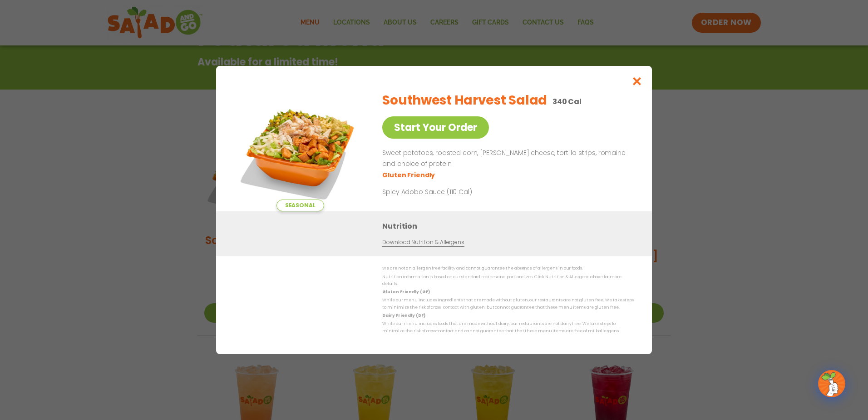 The image size is (868, 420). Describe the element at coordinates (300, 148) in the screenshot. I see `img: Featured product photo for Southwest Harvest Salad` at that location.